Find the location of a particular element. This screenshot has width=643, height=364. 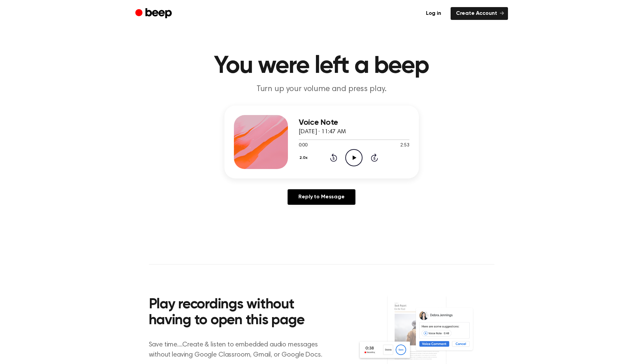

span: 2:53 is located at coordinates (405, 146).